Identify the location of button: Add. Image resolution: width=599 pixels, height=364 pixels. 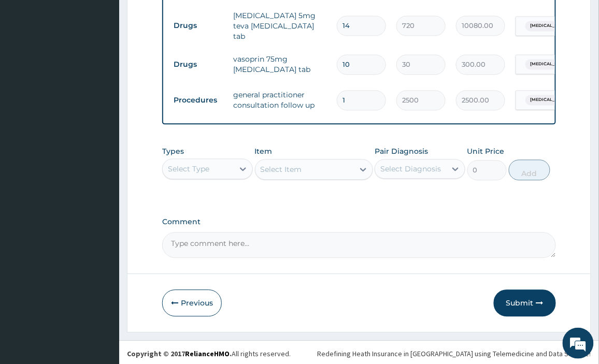
(530, 170).